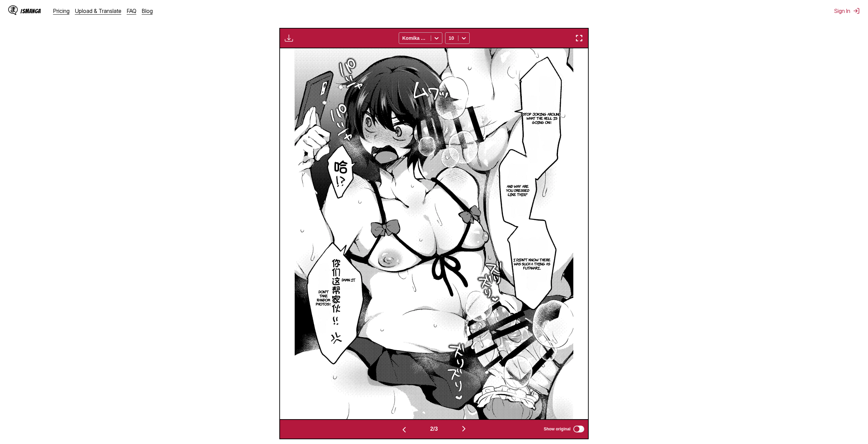 The height and width of the screenshot is (444, 868). What do you see at coordinates (288, 38) in the screenshot?
I see `img: Download translated images` at bounding box center [288, 38].